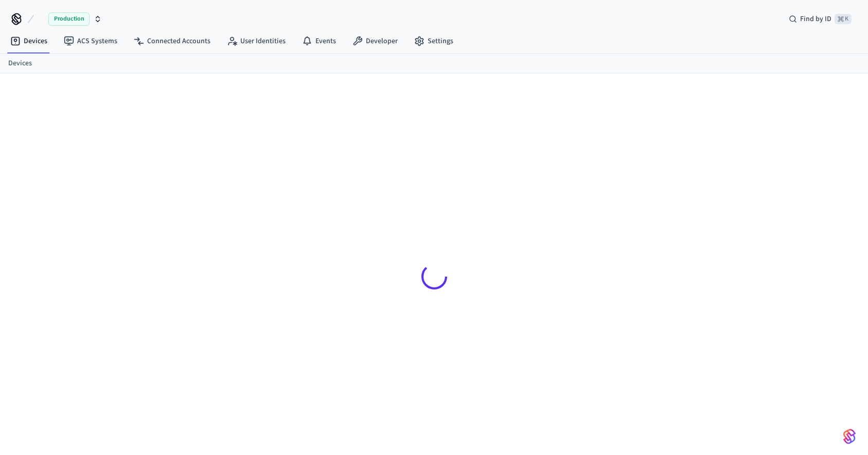  I want to click on a: Settings, so click(434, 41).